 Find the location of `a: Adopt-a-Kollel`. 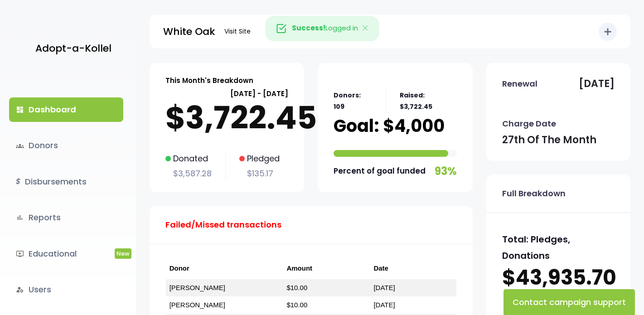

a: Adopt-a-Kollel is located at coordinates (71, 48).